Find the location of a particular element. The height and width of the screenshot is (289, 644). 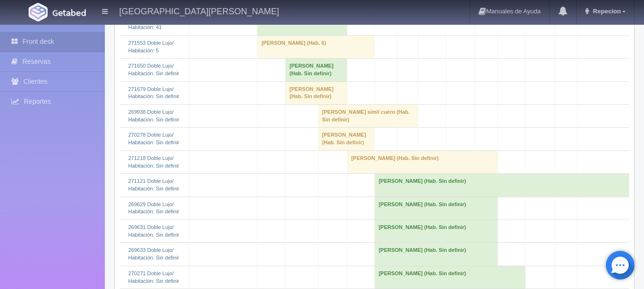

a: 269629 Doble Lujo/Habitación: Sin definir is located at coordinates (154, 208).